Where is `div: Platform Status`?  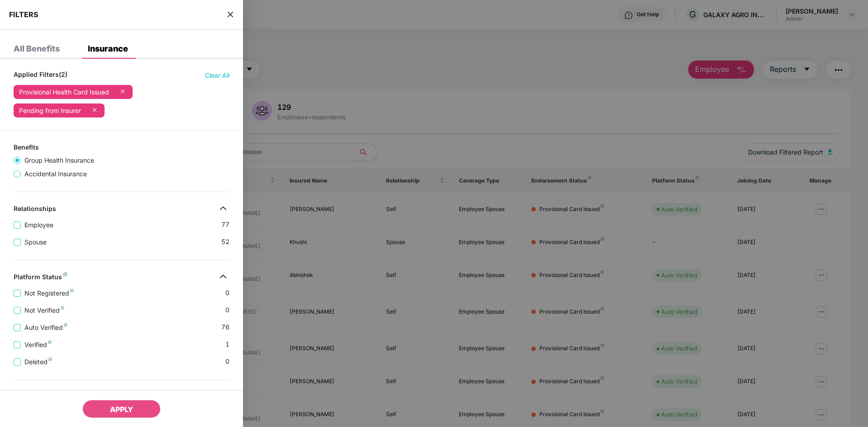
div: Platform Status is located at coordinates (40, 279).